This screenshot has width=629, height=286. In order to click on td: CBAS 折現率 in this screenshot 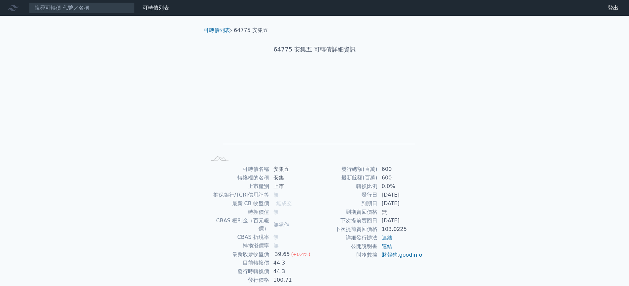, I will do `click(238, 237)`.